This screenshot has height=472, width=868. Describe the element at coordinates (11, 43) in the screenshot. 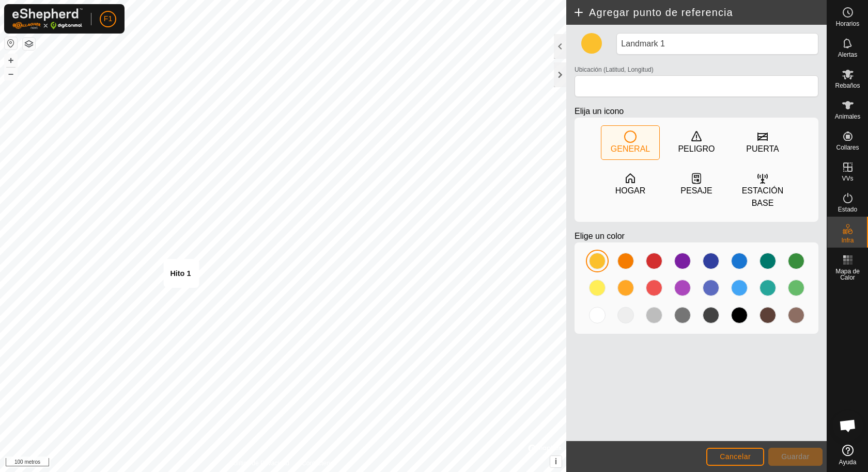

I see `button: Restablecer Mapa` at that location.